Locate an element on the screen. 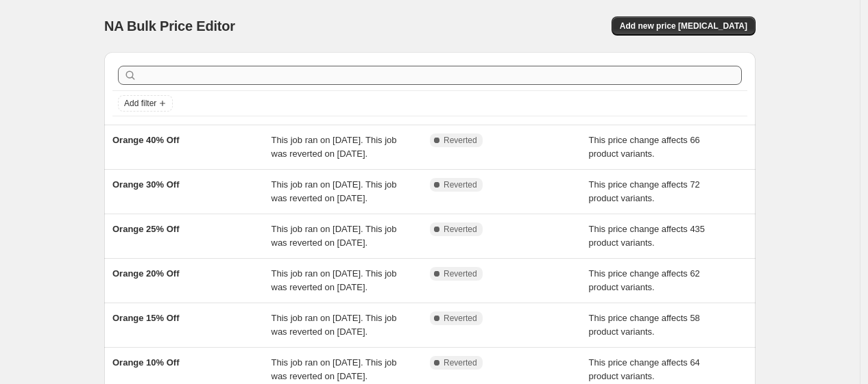 This screenshot has width=868, height=384. span: Orange 15% Off is located at coordinates (146, 318).